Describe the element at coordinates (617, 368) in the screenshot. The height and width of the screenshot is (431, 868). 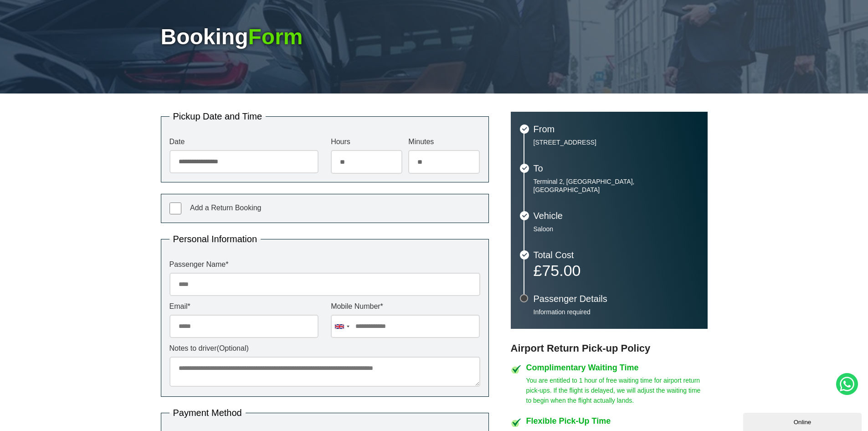
I see `h4: Complimentary Waiting Time` at that location.